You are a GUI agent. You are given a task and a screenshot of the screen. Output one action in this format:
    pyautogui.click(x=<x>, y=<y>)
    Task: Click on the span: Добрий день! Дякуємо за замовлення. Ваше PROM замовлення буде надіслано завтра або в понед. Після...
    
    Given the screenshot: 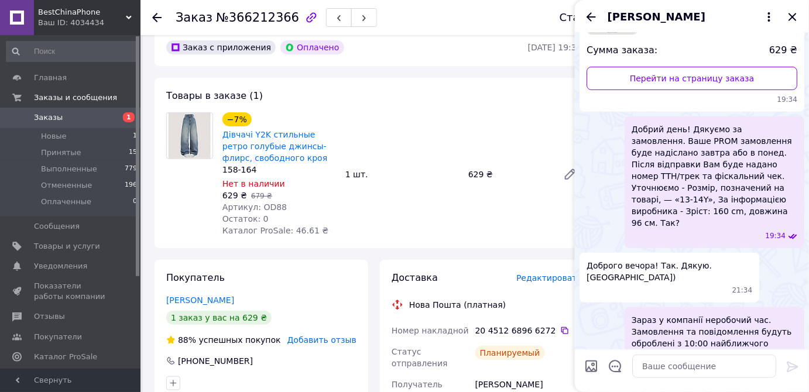 What is the action you would take?
    pyautogui.click(x=714, y=176)
    